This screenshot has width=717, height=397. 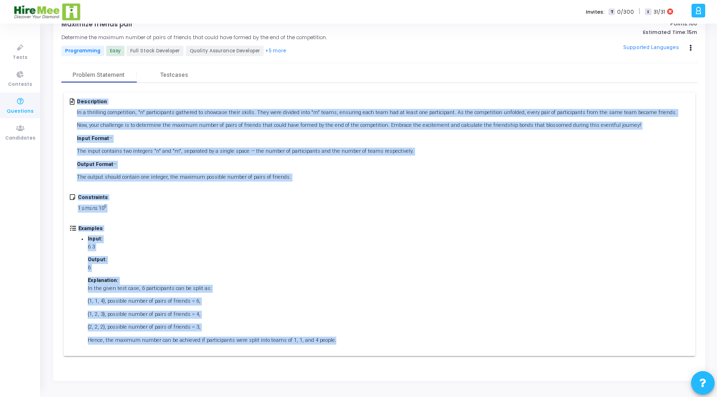 I want to click on span: Full Stack Developer, so click(x=155, y=51).